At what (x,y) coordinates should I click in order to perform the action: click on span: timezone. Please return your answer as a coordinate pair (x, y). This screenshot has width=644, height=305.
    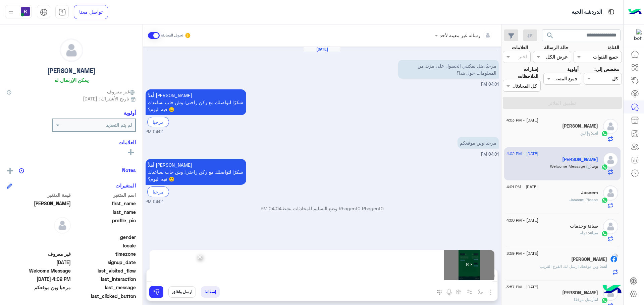
    Looking at the image, I should click on (104, 254).